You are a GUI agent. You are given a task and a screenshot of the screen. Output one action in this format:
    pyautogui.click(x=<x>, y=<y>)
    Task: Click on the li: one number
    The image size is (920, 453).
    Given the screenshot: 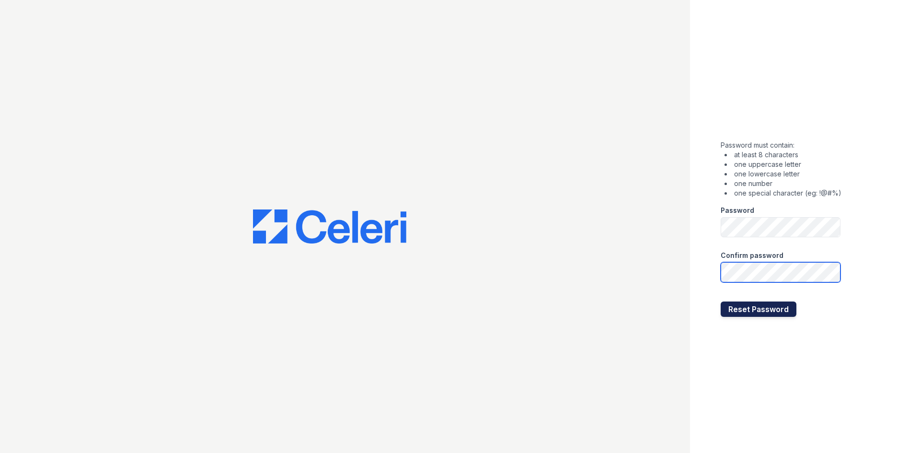 What is the action you would take?
    pyautogui.click(x=783, y=183)
    